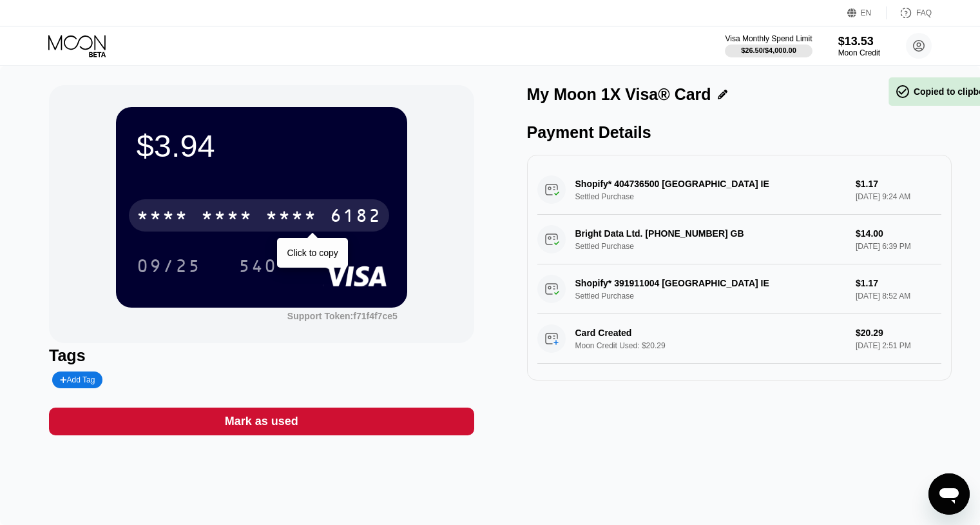  Describe the element at coordinates (859, 46) in the screenshot. I see `div: $13.53Moon Credit` at that location.